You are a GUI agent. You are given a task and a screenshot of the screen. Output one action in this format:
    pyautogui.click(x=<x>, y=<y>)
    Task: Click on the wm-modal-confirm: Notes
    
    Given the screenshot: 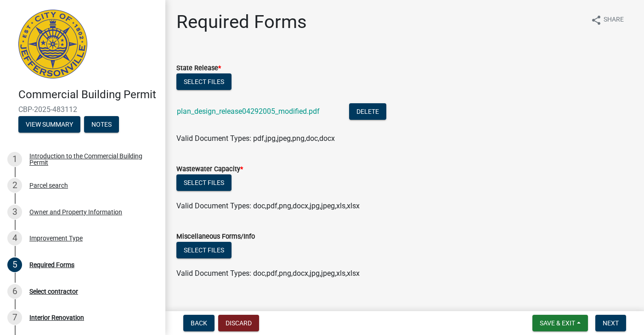 What is the action you would take?
    pyautogui.click(x=101, y=125)
    